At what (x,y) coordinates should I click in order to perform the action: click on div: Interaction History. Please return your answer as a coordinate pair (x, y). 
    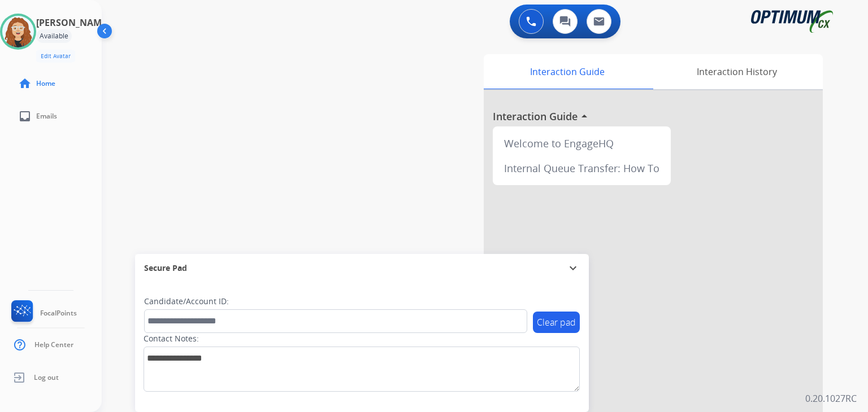
    Looking at the image, I should click on (737, 72).